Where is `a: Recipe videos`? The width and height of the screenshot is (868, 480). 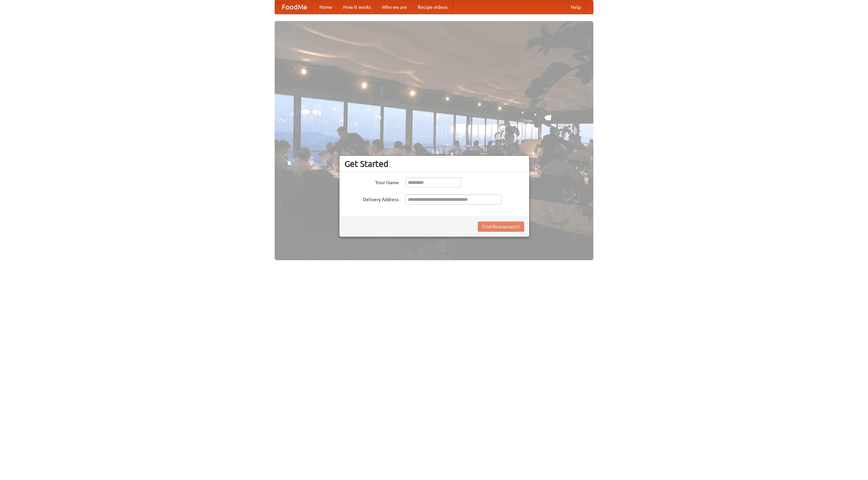
a: Recipe videos is located at coordinates (433, 7).